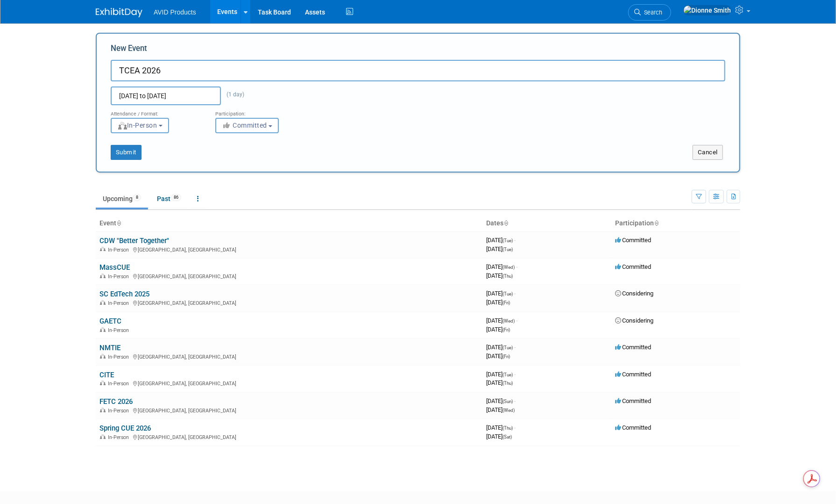 The image size is (836, 504). I want to click on th: Dates, so click(547, 223).